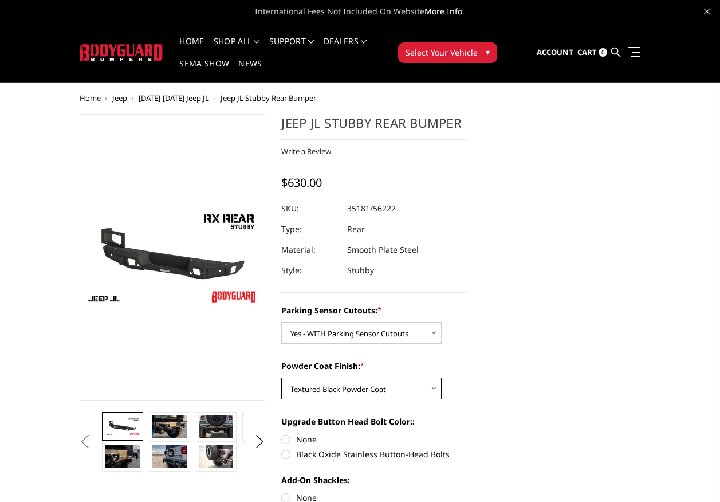 The width and height of the screenshot is (720, 502). What do you see at coordinates (447, 53) in the screenshot?
I see `button: Select Your Vehicle` at bounding box center [447, 53].